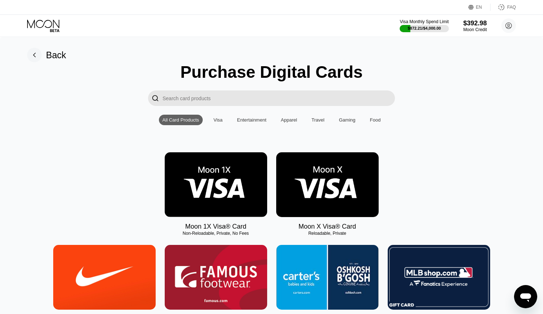 This screenshot has height=314, width=543. What do you see at coordinates (479, 7) in the screenshot?
I see `div: EN` at bounding box center [479, 7].